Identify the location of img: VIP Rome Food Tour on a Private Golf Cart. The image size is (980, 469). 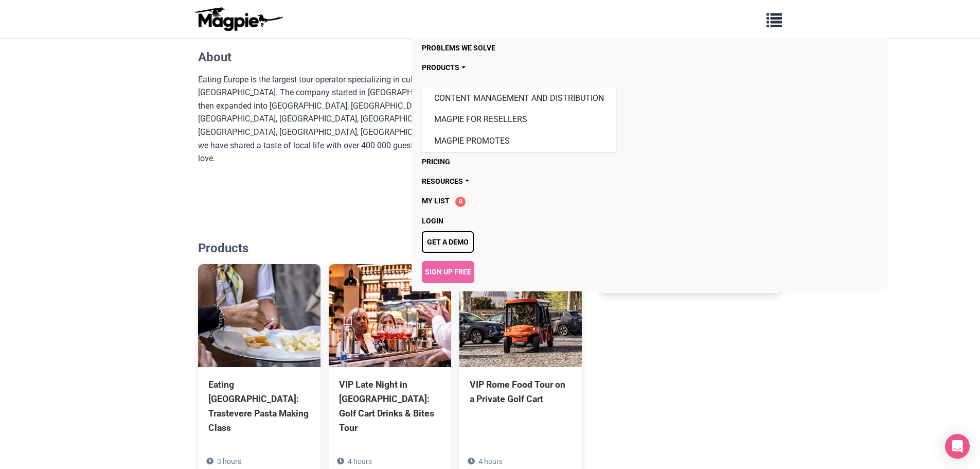
(521, 316).